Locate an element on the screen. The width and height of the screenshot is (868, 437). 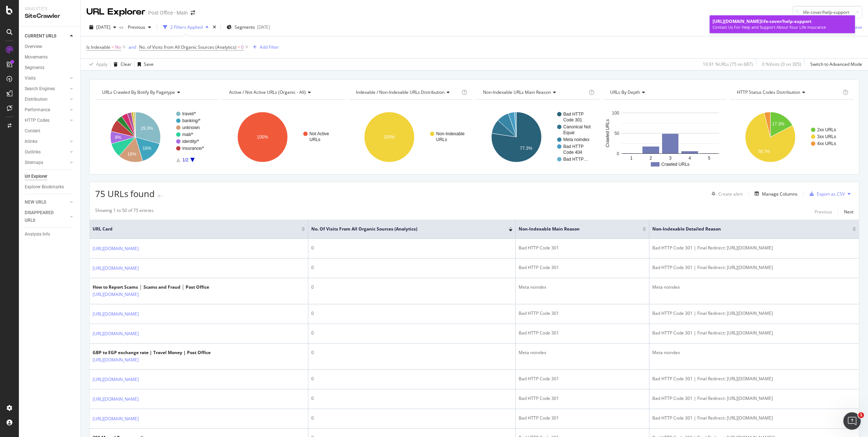
div: Inlinks is located at coordinates (31, 141).